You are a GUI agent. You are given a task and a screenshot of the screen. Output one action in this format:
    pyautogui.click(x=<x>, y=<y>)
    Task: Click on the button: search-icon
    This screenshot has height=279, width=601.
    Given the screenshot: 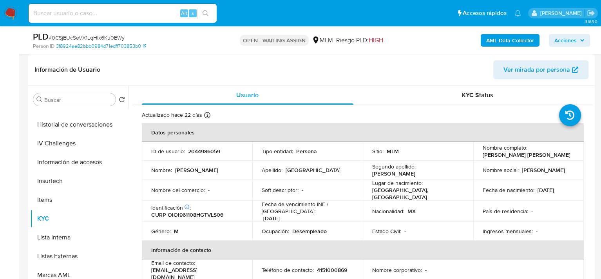 What is the action you would take?
    pyautogui.click(x=205, y=13)
    